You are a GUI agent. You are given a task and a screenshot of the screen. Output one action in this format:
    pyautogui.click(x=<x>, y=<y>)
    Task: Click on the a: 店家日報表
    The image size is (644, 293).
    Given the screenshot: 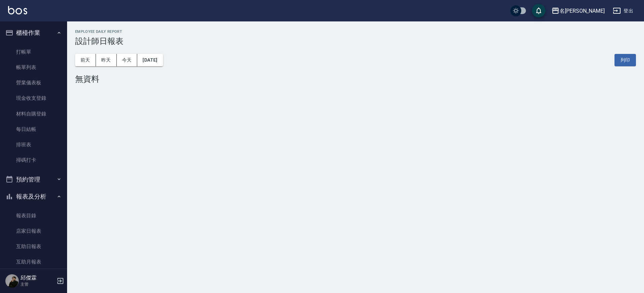 What is the action you would take?
    pyautogui.click(x=34, y=231)
    